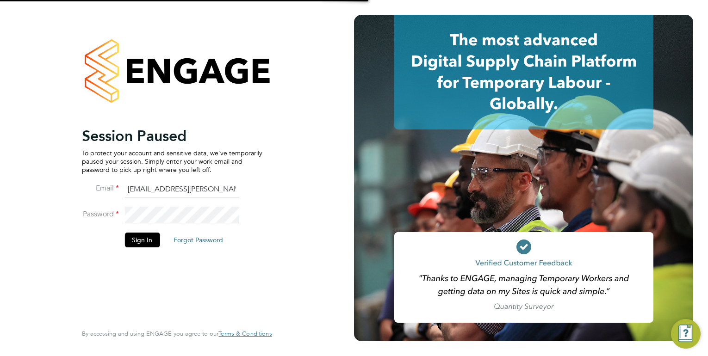  What do you see at coordinates (177, 333) in the screenshot?
I see `span: By accessing and using ENGAGE you agree to our` at bounding box center [177, 333].